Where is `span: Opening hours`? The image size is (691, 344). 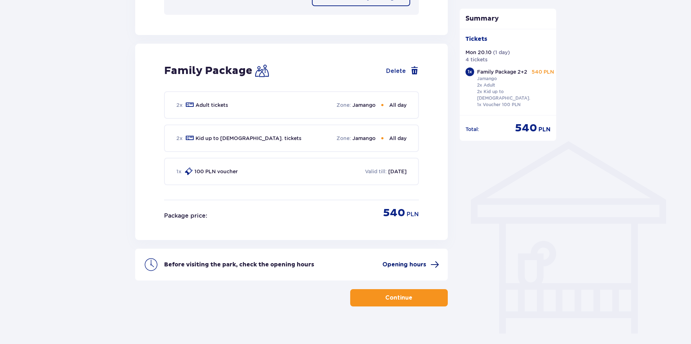
span: Opening hours is located at coordinates (404, 265).